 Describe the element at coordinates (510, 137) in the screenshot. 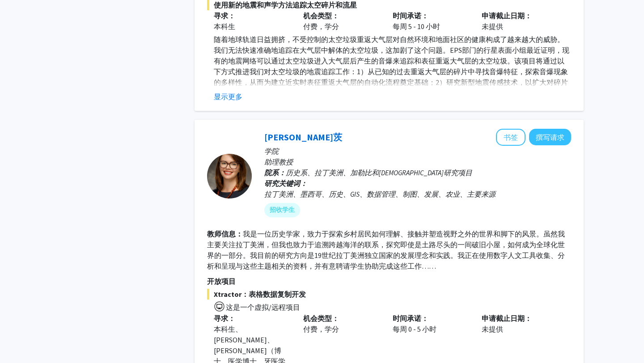

I see `button: 将 Casey Lurtz 添加到书签` at that location.